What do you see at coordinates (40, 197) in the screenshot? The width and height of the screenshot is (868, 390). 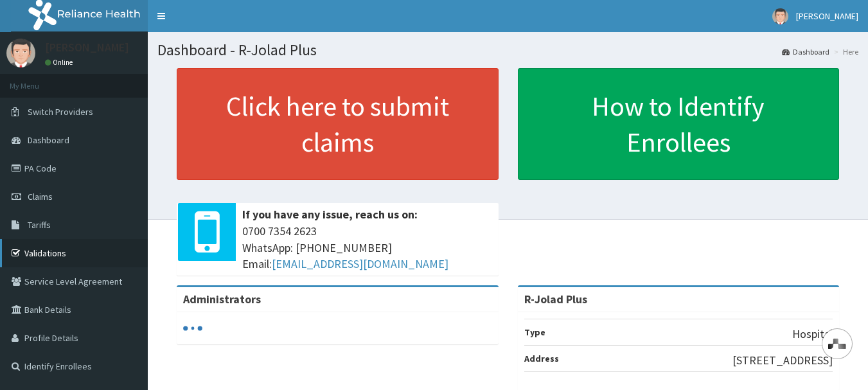 I see `span: Claims` at bounding box center [40, 197].